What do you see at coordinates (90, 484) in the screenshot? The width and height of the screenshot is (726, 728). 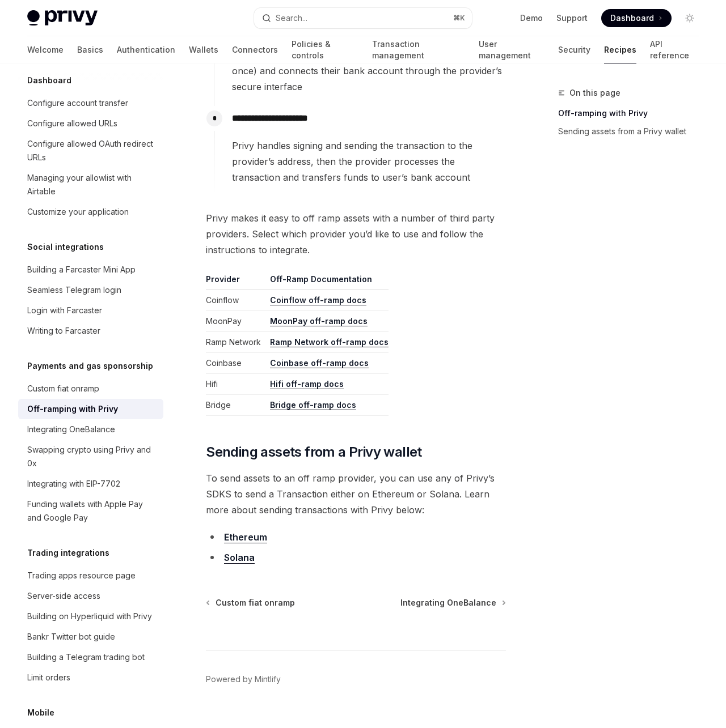 I see `a: Integrating with EIP-7702` at bounding box center [90, 484].